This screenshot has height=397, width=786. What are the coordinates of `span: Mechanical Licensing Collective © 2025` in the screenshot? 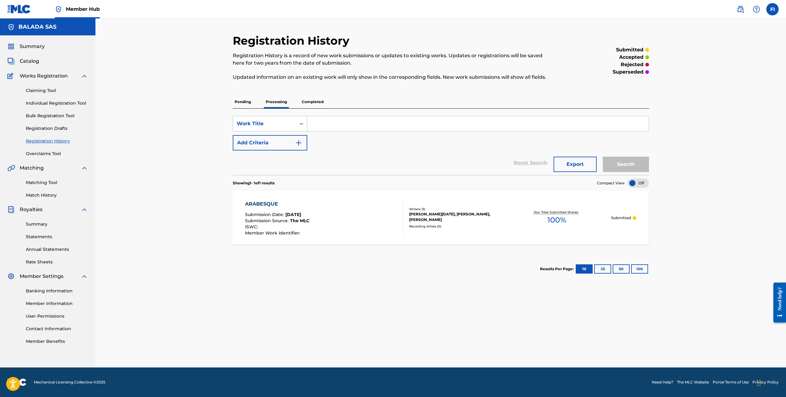 It's located at (70, 383).